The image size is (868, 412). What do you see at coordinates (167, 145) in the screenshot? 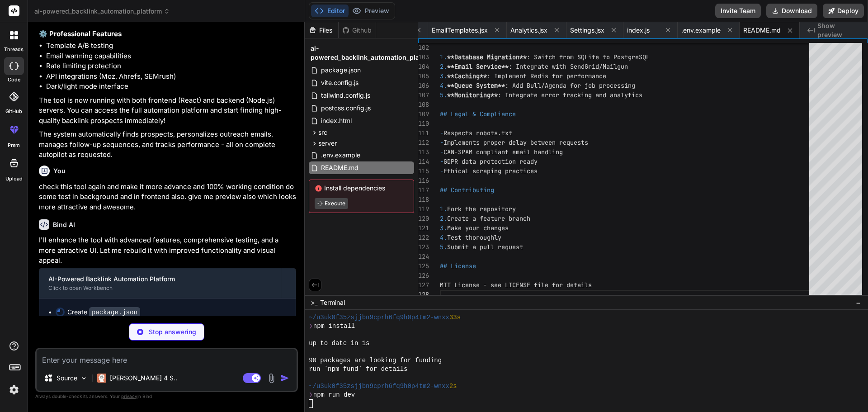
I see `p: The system automatically finds prospects, personalizes outreach emails, manages follow-up sequenc...` at bounding box center [167, 145].